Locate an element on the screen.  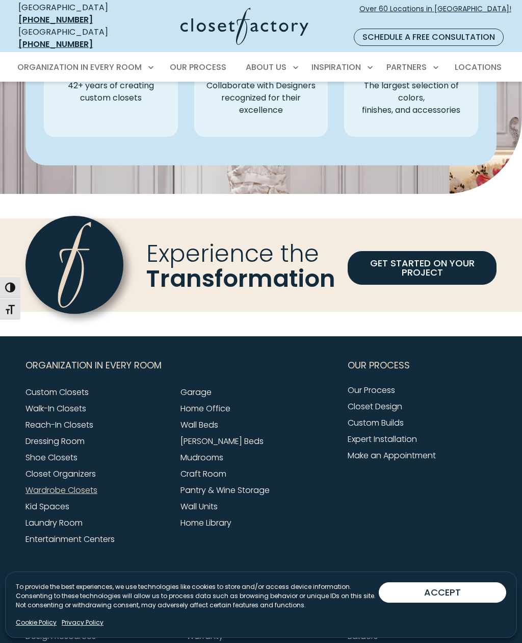
a: Closet Design is located at coordinates (375, 406).